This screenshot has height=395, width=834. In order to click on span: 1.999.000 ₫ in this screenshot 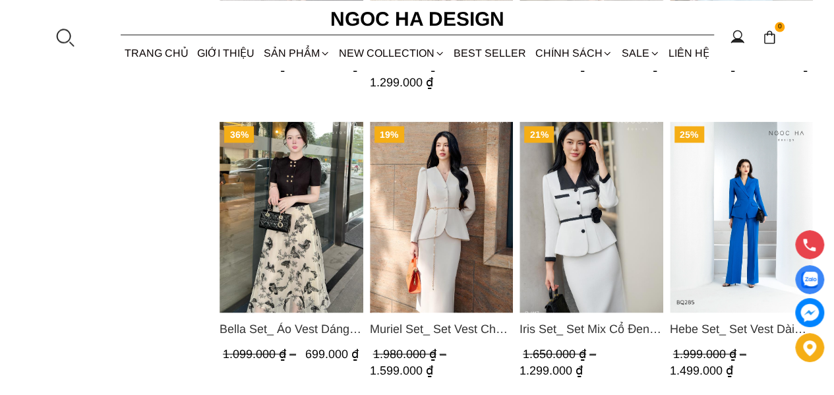, I will do `click(710, 353)`.